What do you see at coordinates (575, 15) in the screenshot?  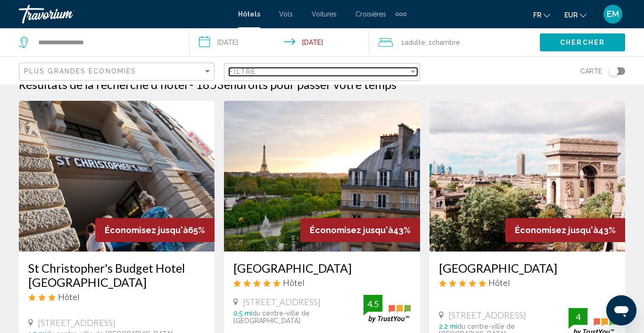 I see `button: Change currency` at bounding box center [575, 15].